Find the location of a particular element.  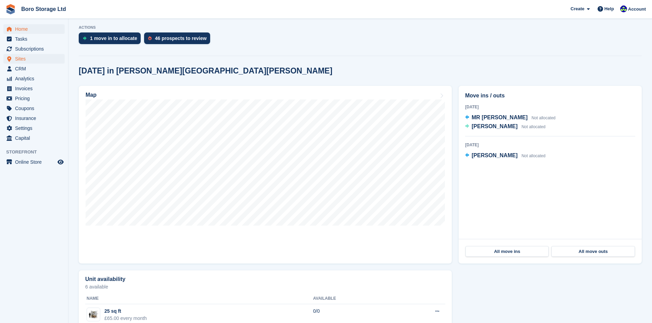

a: All move outs is located at coordinates (593, 252).